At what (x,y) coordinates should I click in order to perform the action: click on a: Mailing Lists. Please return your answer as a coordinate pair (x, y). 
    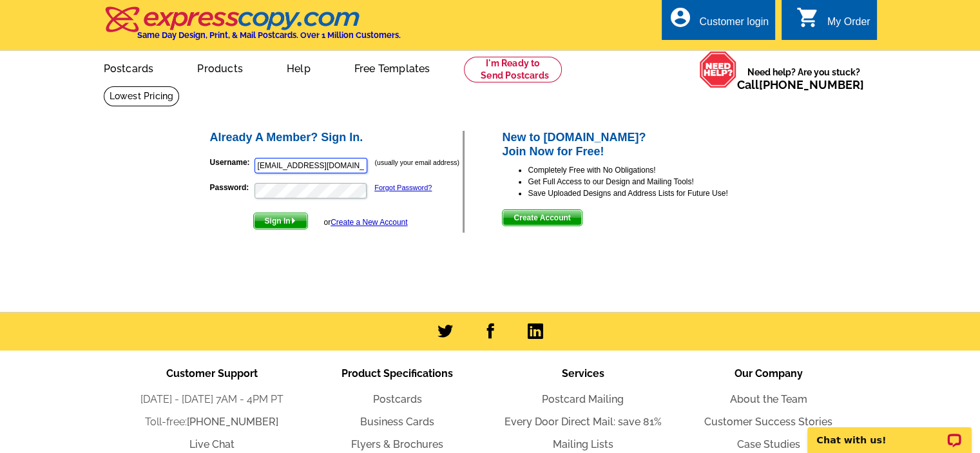
    Looking at the image, I should click on (583, 444).